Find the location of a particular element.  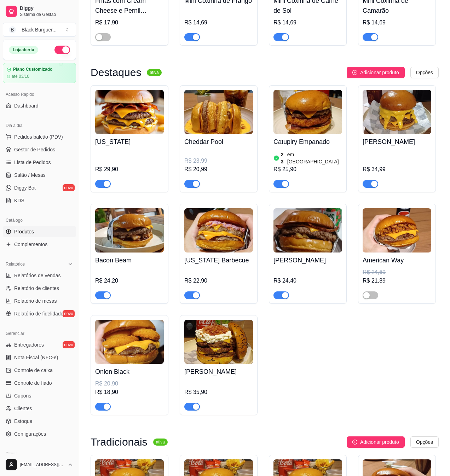

article: Plano Customizado is located at coordinates (32, 70).